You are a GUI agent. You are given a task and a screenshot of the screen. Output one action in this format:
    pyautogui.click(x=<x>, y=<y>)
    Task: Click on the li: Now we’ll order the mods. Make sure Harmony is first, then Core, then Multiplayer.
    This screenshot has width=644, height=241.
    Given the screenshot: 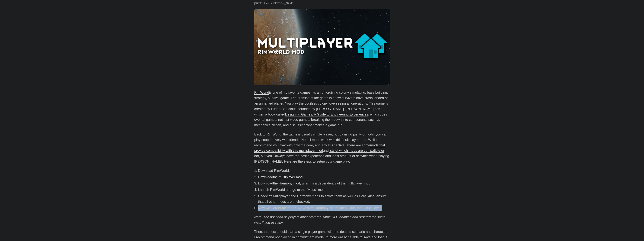 What is the action you would take?
    pyautogui.click(x=324, y=208)
    